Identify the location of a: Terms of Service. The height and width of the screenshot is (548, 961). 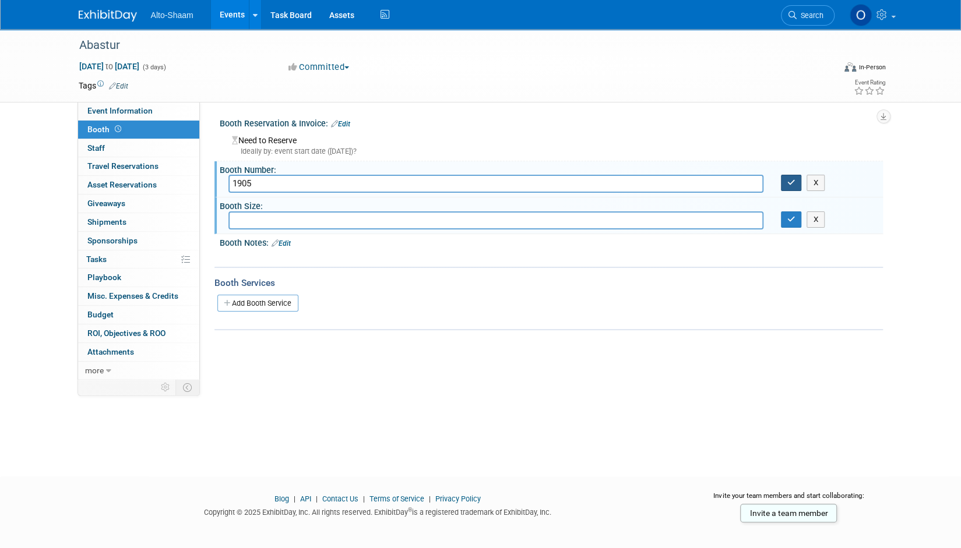
(397, 499).